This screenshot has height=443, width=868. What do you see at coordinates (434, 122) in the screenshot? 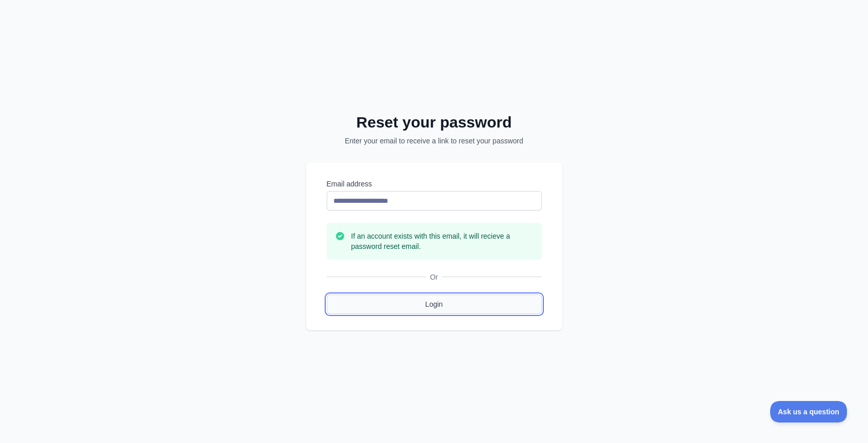
I see `h2: Reset your password` at bounding box center [434, 122].